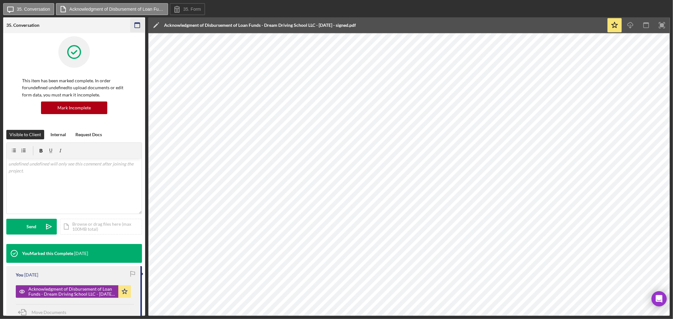  I want to click on div: You, so click(20, 275).